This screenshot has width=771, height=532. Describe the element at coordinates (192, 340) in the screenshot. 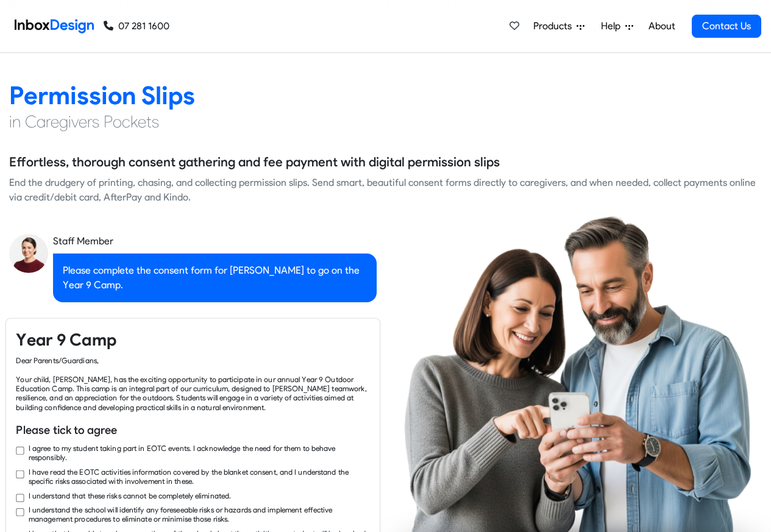

I see `h4: Year 9 Camp` at that location.